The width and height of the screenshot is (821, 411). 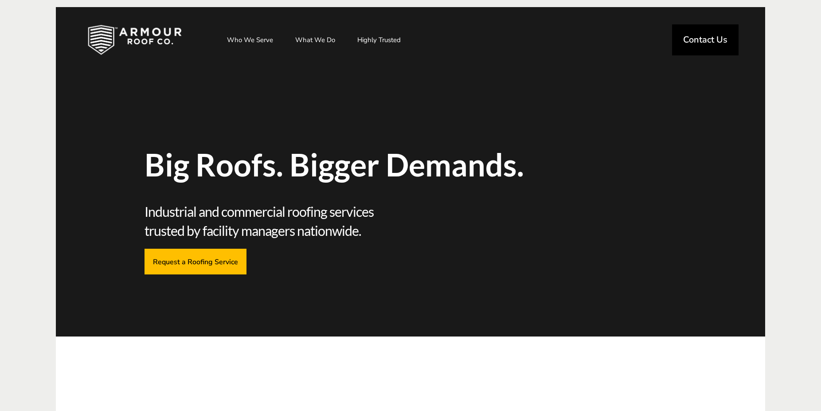 I want to click on a: Request a Roofing Service, so click(x=196, y=261).